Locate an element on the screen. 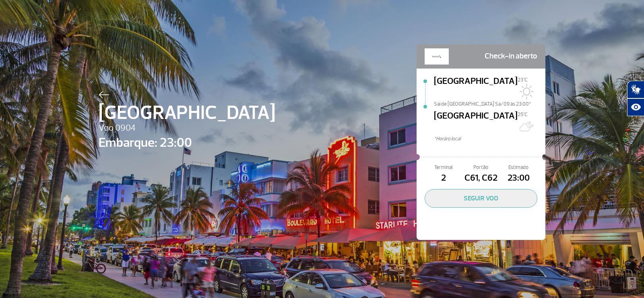 This screenshot has height=298, width=644. button: Abrir recursos assistivos. is located at coordinates (635, 107).